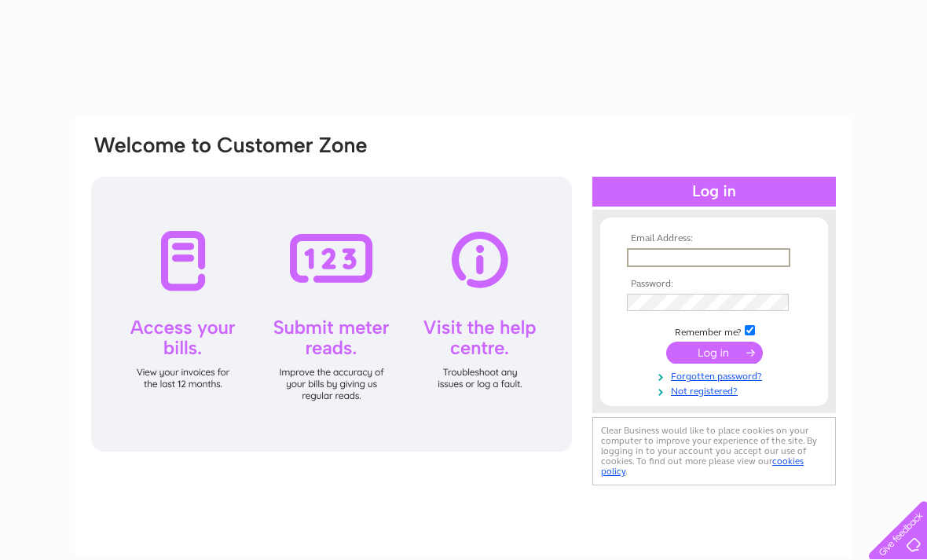 This screenshot has height=560, width=927. What do you see at coordinates (714, 284) in the screenshot?
I see `th: Password:` at bounding box center [714, 284].